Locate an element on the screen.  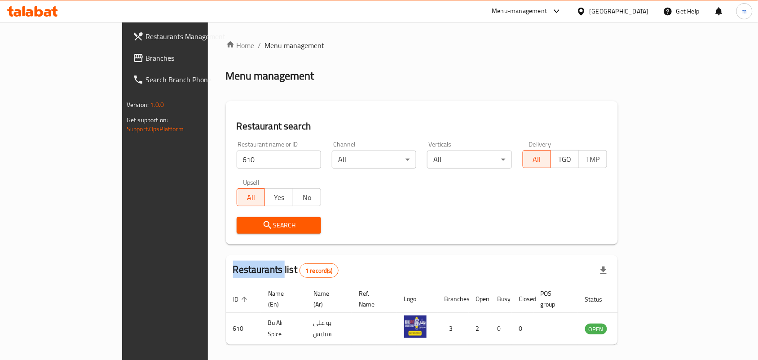
span: Menu management is located at coordinates (295, 45).